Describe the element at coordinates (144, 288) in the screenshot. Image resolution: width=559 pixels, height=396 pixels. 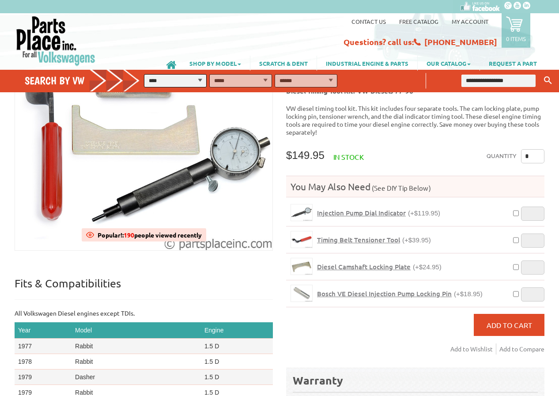
I see `p: Fits & Compatibilities` at that location.